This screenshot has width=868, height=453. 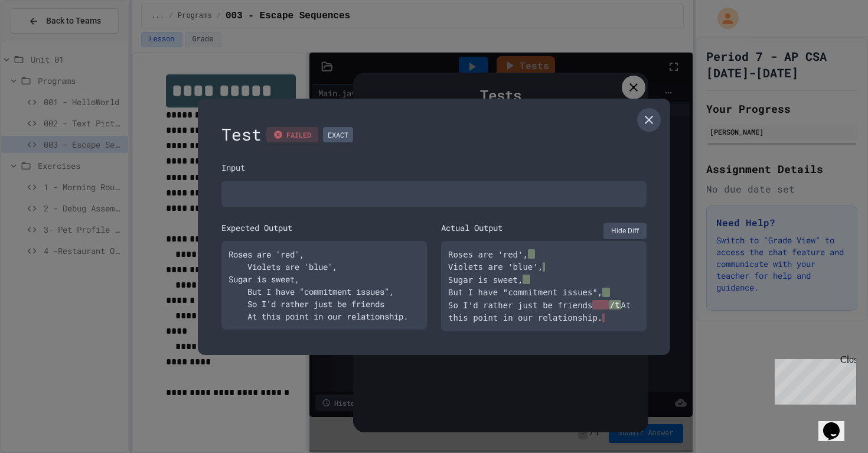 What do you see at coordinates (488, 254) in the screenshot?
I see `span: Roses are 'red',` at bounding box center [488, 254].